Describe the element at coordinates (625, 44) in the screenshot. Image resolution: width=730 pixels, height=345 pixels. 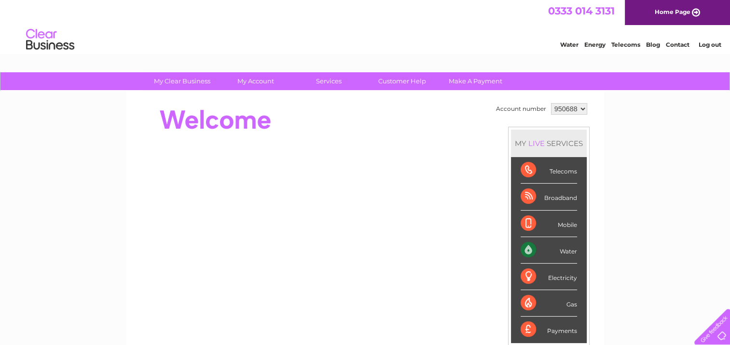
I see `a: Telecoms` at that location.